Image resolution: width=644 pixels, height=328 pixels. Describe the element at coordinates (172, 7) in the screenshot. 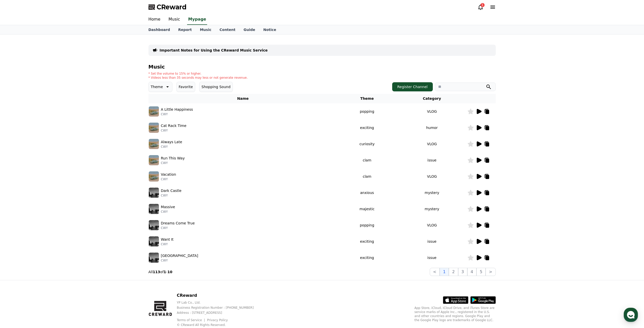

I see `span: CReward` at that location.